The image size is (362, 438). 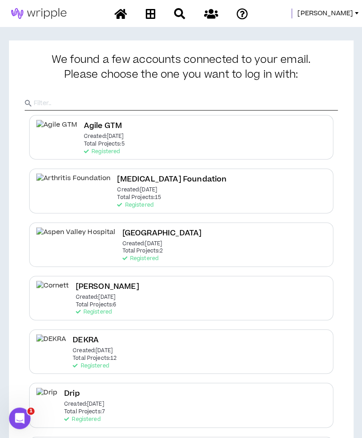 I want to click on p: Total Projects: 7, so click(x=84, y=411).